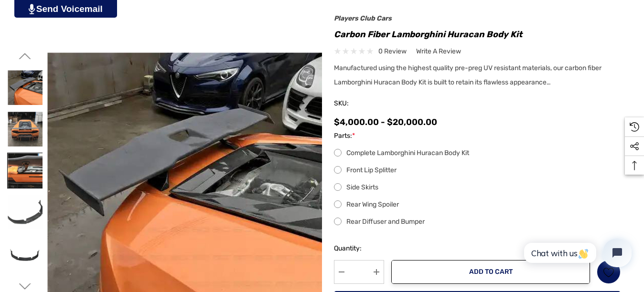  I want to click on span: Manufactured using the highest quality pre-preg UV resistant materials, our carbon fiber Lamborgh..., so click(468, 75).